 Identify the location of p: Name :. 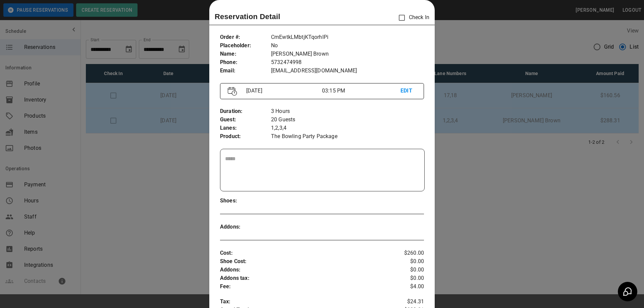
(245, 54).